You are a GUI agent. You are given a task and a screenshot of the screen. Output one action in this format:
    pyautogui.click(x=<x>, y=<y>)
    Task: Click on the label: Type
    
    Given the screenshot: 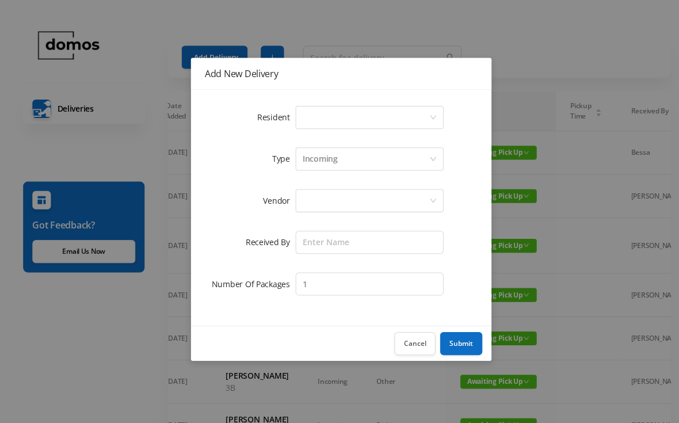 What is the action you would take?
    pyautogui.click(x=283, y=158)
    